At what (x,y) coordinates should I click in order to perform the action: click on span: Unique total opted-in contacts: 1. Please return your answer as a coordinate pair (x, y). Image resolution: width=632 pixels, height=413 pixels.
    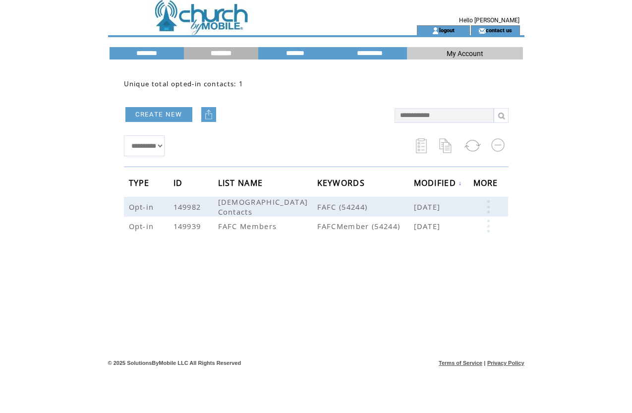
    Looking at the image, I should click on (184, 84).